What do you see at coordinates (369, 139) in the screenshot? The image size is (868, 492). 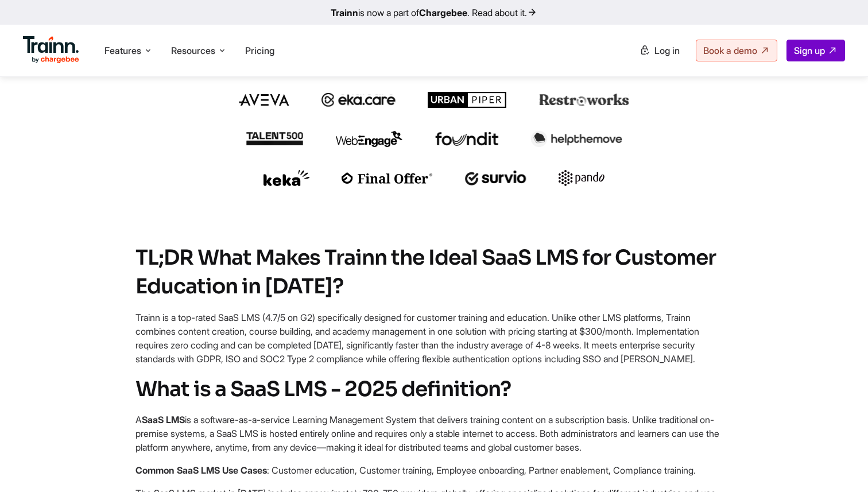 I see `img: webengage logo` at bounding box center [369, 139].